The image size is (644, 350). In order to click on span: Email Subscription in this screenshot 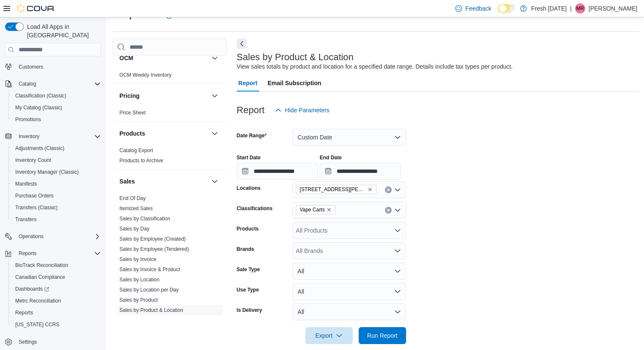, I will do `click(295, 83)`.